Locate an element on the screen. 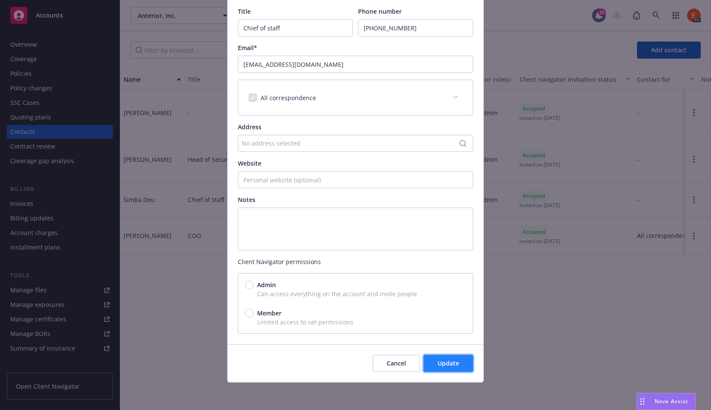 Image resolution: width=711 pixels, height=410 pixels. span: Notes is located at coordinates (246, 199).